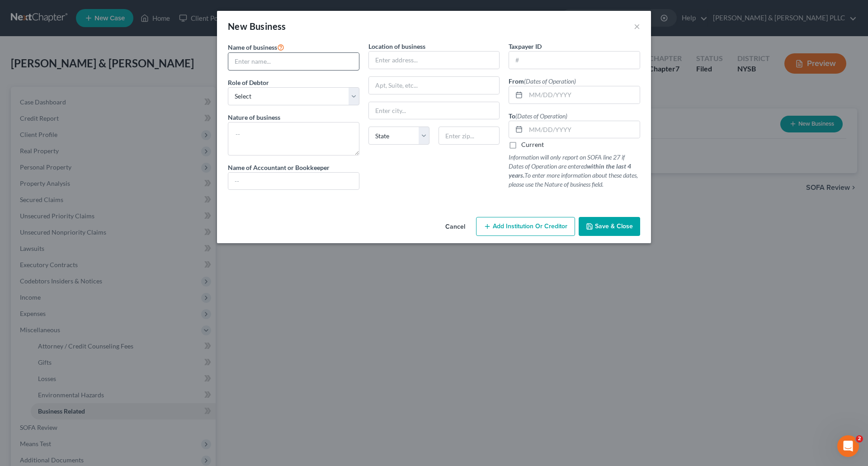 This screenshot has width=868, height=466. I want to click on label: To, so click(538, 116).